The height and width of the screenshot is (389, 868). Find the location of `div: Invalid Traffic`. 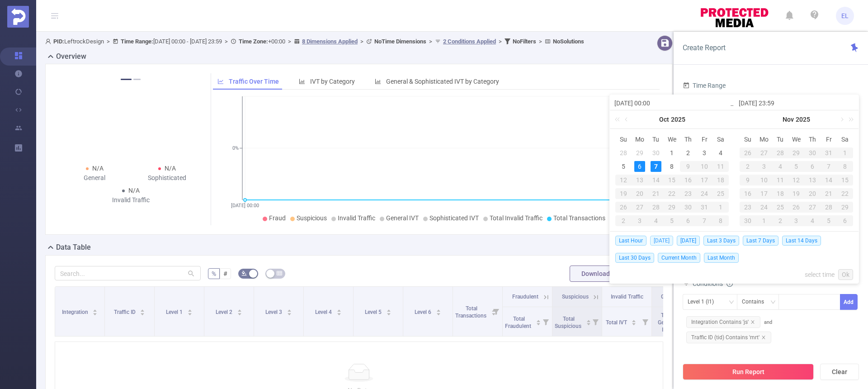

div: Invalid Traffic is located at coordinates (131, 200).